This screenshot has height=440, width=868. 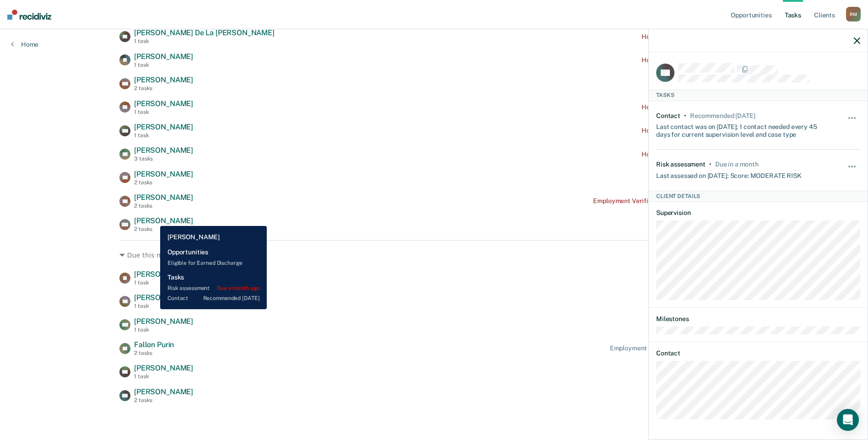 I want to click on div: Employment Verification recommended a month ago, so click(x=670, y=201).